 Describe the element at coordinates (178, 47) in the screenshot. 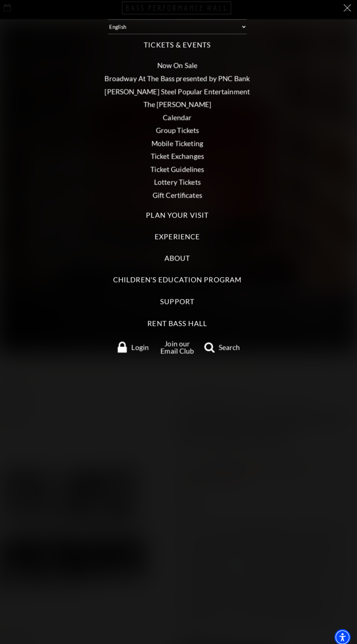

I see `label: Tickets & Events` at that location.